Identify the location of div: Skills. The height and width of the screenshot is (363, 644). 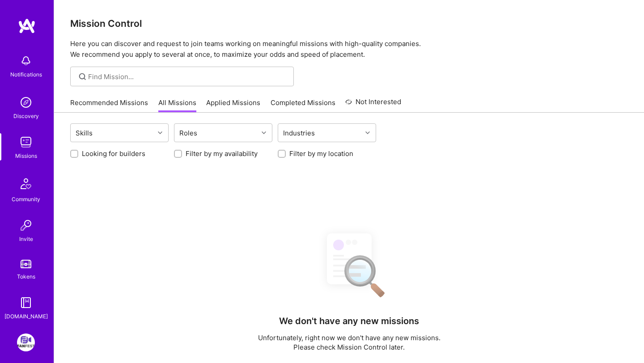
(84, 133).